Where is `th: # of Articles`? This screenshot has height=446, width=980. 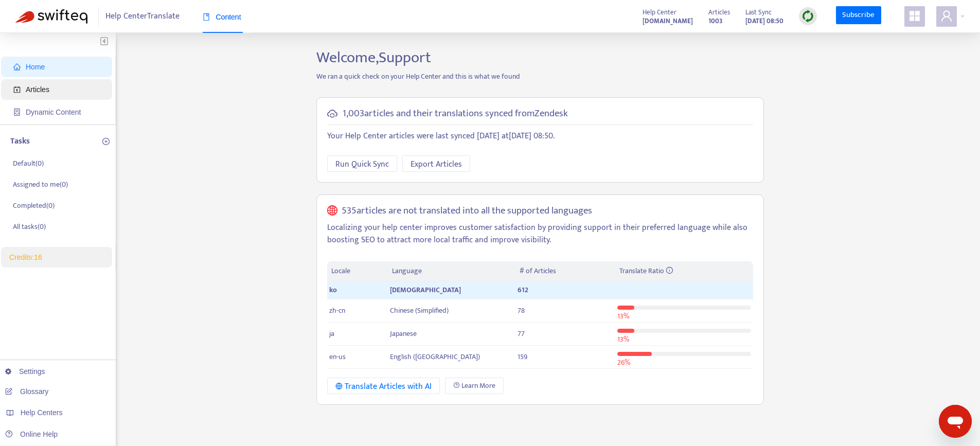
th: # of Articles is located at coordinates (565, 271).